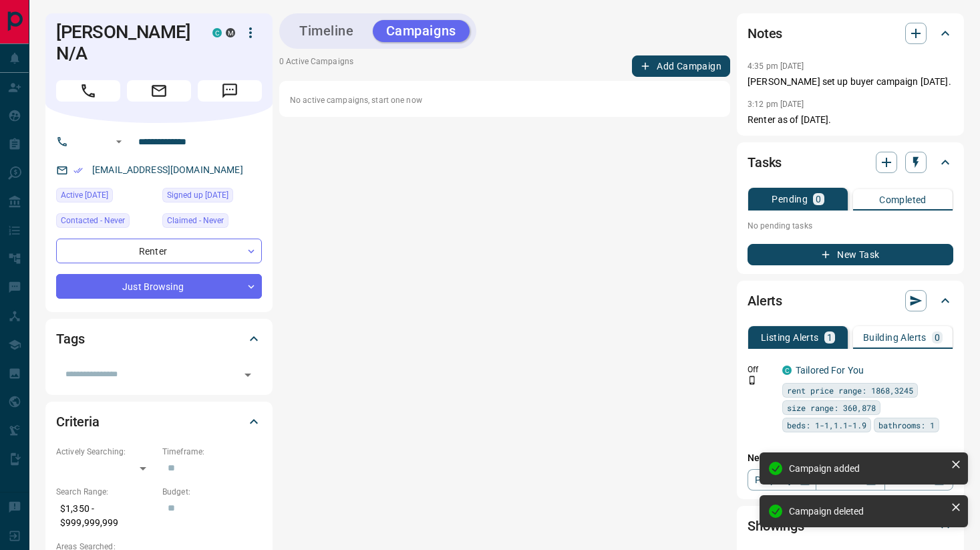  Describe the element at coordinates (760, 369) in the screenshot. I see `p: Off` at that location.